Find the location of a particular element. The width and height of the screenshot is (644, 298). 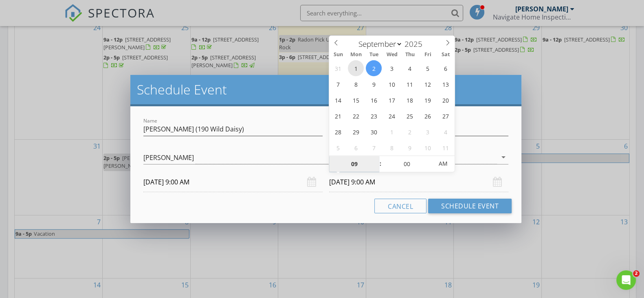

span: September 1, 2025 is located at coordinates (355, 68).